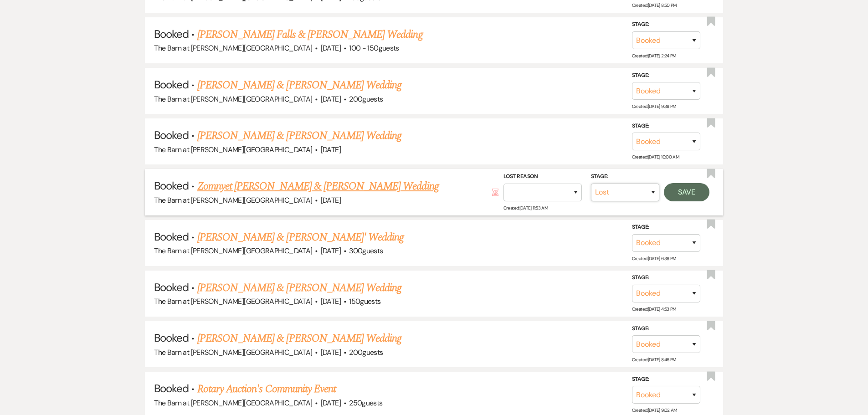  I want to click on span: 300 guests, so click(366, 251).